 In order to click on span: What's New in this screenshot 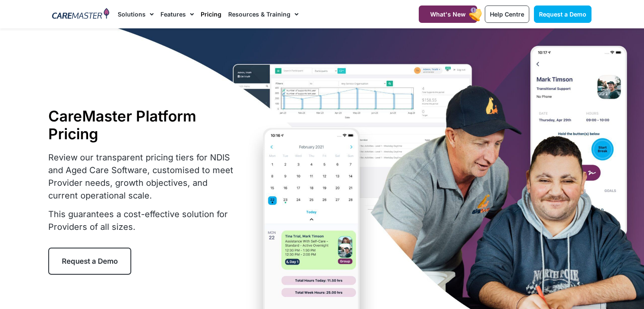, I will do `click(448, 14)`.